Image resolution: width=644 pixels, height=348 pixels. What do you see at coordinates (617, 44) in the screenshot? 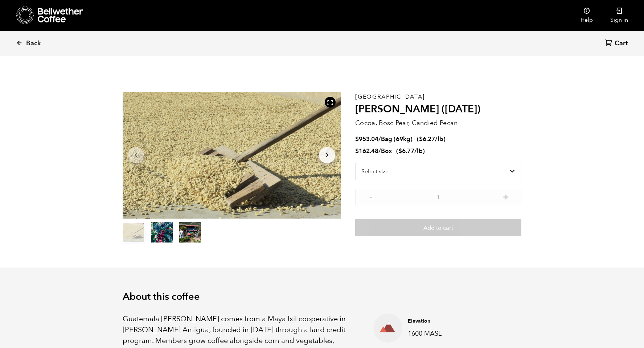
I see `a: Cart` at bounding box center [617, 44].